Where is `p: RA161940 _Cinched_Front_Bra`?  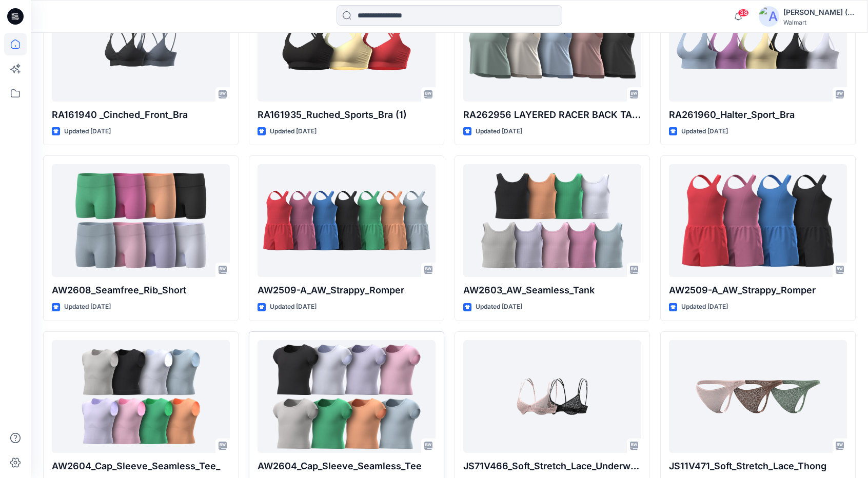
p: RA161940 _Cinched_Front_Bra is located at coordinates (140, 115).